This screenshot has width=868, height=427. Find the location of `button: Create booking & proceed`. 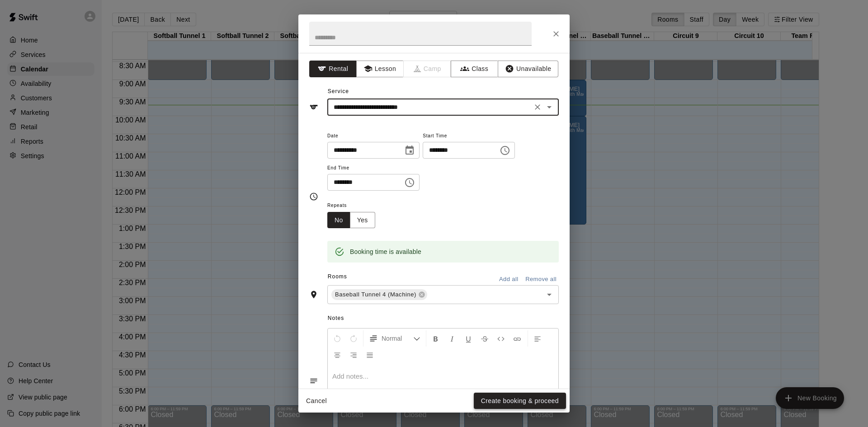

button: Create booking & proceed is located at coordinates (520, 401).